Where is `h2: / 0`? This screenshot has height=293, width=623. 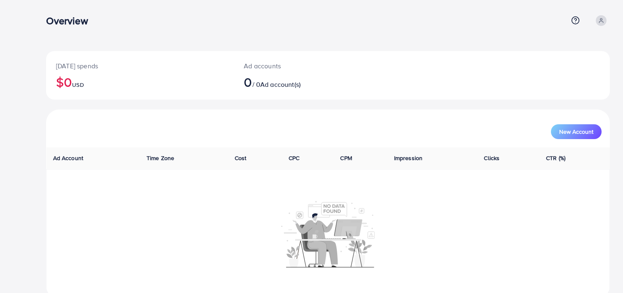 h2: / 0 is located at coordinates (304, 82).